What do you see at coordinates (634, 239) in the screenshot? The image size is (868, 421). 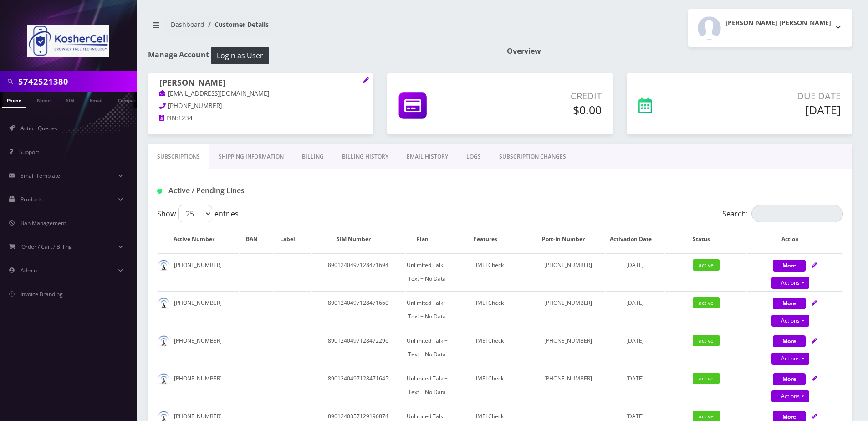 I see `th: Activation Date: activate to sort column ascending` at bounding box center [634, 239].